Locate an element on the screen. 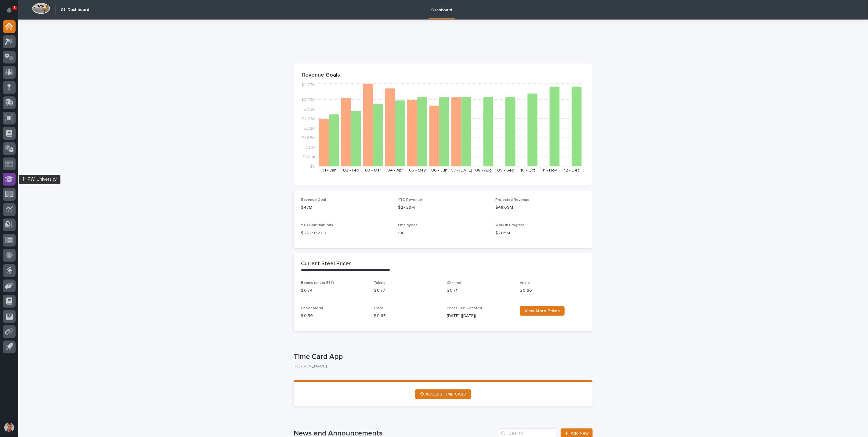  p: $ 0.71 is located at coordinates (479, 290).